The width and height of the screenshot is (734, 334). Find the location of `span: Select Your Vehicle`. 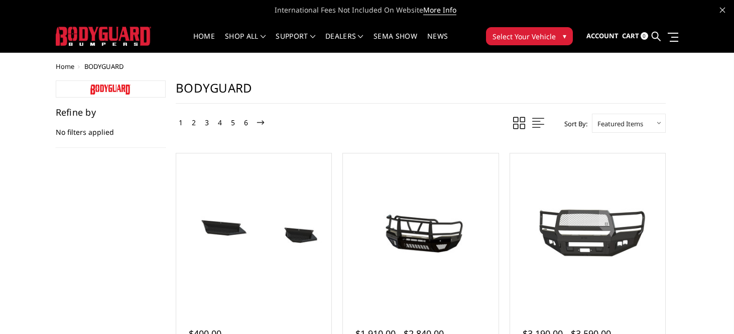

span: Select Your Vehicle is located at coordinates (524, 36).